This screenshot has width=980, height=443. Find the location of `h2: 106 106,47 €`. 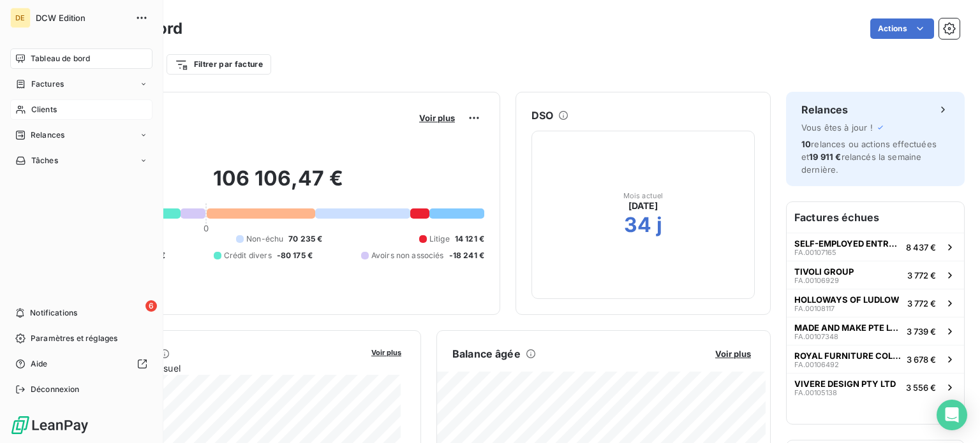

h2: 106 106,47 € is located at coordinates (278, 185).